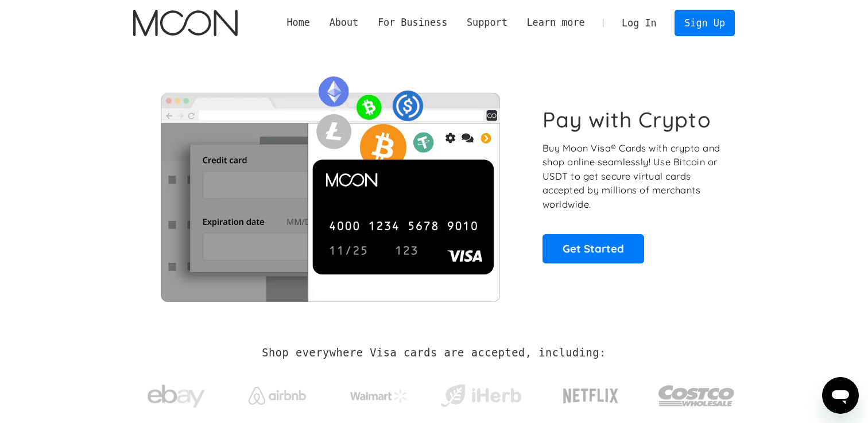 This screenshot has height=423, width=868. I want to click on img: Moon Cards let you spend your crypto anywhere Visa is accepted., so click(329, 185).